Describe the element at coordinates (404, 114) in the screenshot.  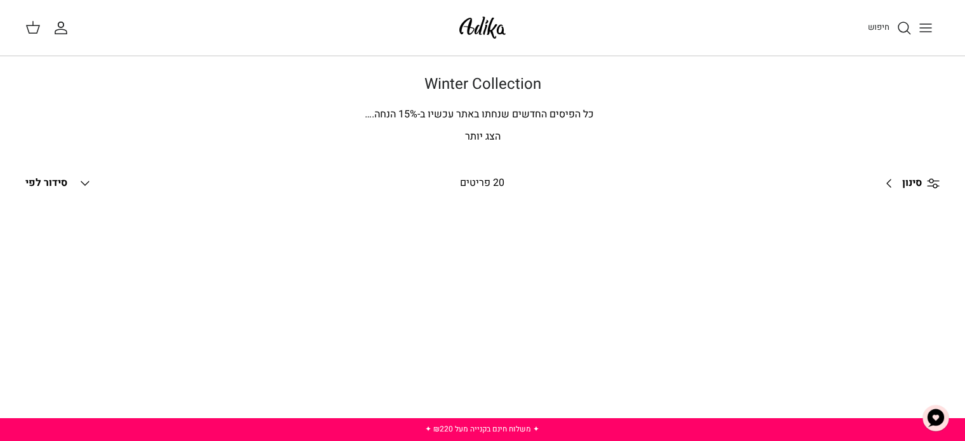
I see `span: 15` at that location.